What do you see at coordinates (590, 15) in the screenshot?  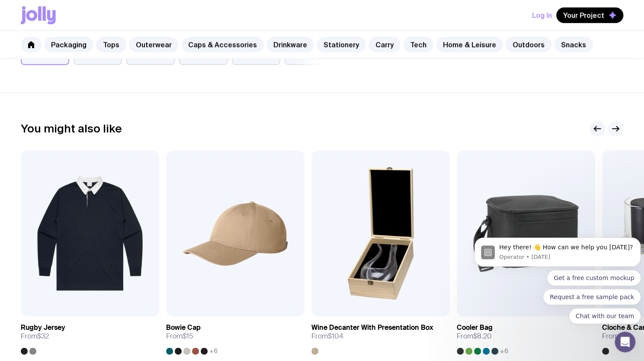 I see `button: Your Project` at bounding box center [590, 15].